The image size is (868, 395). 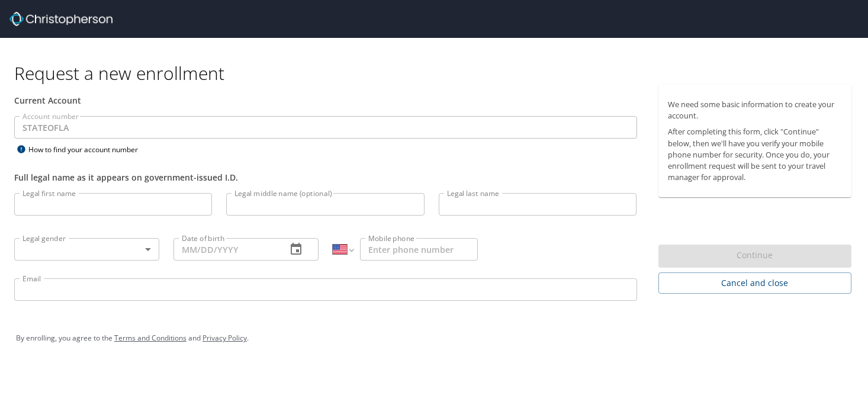 I want to click on div: Full legal name as it appears on government-issued I.D., so click(x=325, y=177).